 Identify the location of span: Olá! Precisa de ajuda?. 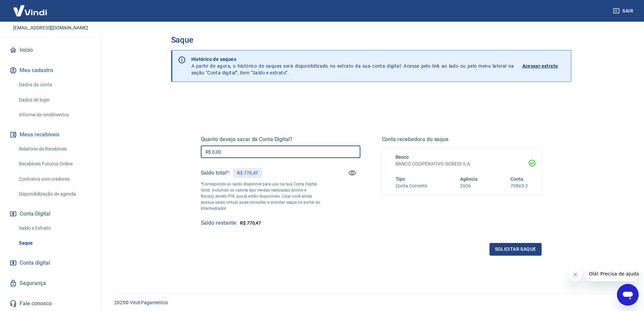
(31, 8).